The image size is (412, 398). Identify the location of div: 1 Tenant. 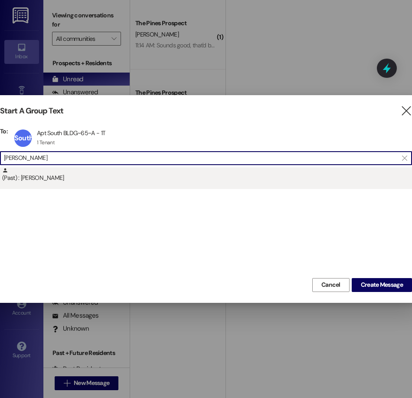
(46, 142).